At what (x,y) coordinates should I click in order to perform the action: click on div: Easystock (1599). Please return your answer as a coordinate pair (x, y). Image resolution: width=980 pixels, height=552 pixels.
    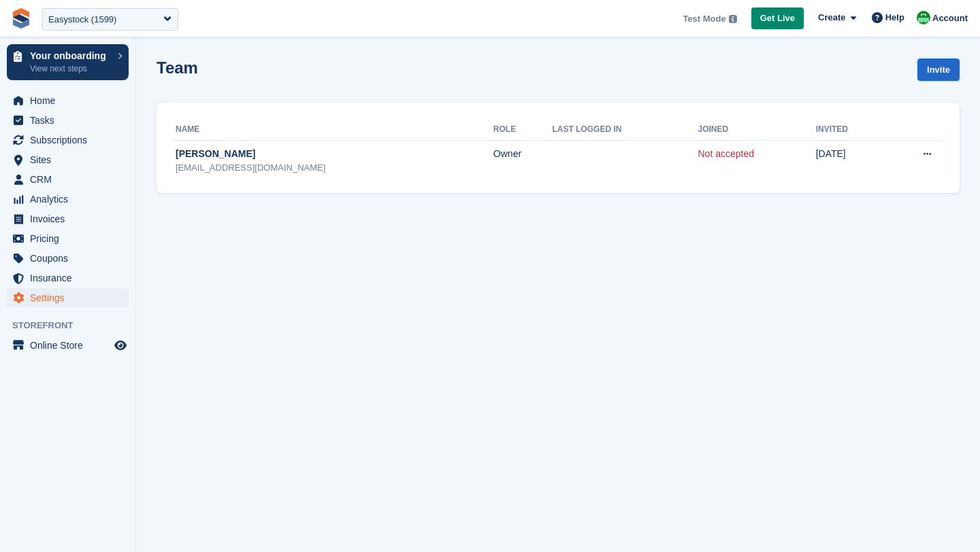
    Looking at the image, I should click on (82, 19).